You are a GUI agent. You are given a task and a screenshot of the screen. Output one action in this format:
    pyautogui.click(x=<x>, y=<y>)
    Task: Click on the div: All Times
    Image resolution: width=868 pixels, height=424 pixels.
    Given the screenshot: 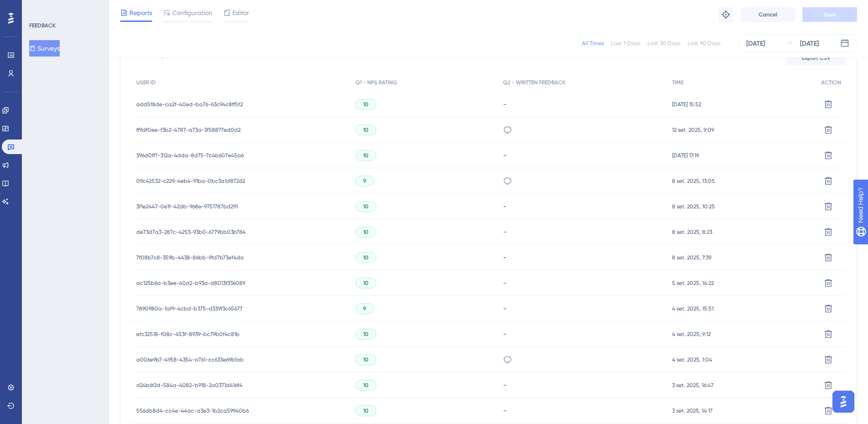 What is the action you would take?
    pyautogui.click(x=593, y=43)
    